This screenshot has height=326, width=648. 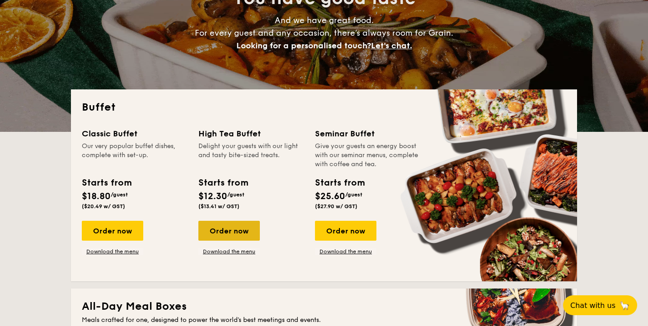 What do you see at coordinates (135, 156) in the screenshot?
I see `div: Our very popular buffet dishes, complete with set-up.` at bounding box center [135, 156].